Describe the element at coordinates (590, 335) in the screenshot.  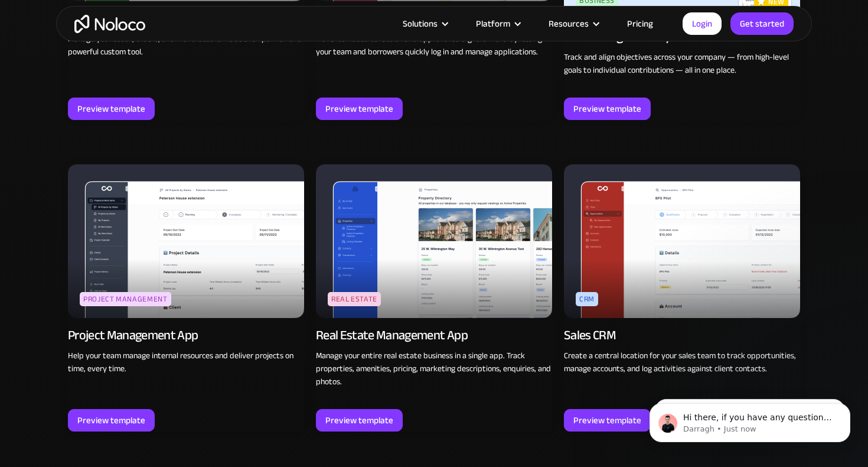
I see `div: Sales CRM` at that location.